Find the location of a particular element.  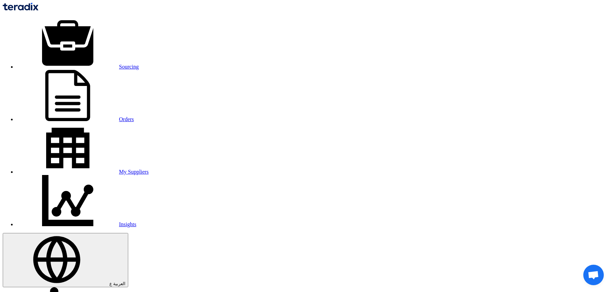

a: Orders is located at coordinates (75, 119).